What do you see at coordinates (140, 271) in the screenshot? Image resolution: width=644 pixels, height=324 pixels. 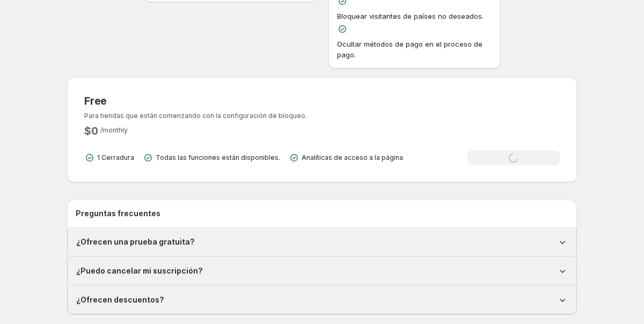 I see `h1: ¿Puedo cancelar mi suscripción?` at bounding box center [140, 271].